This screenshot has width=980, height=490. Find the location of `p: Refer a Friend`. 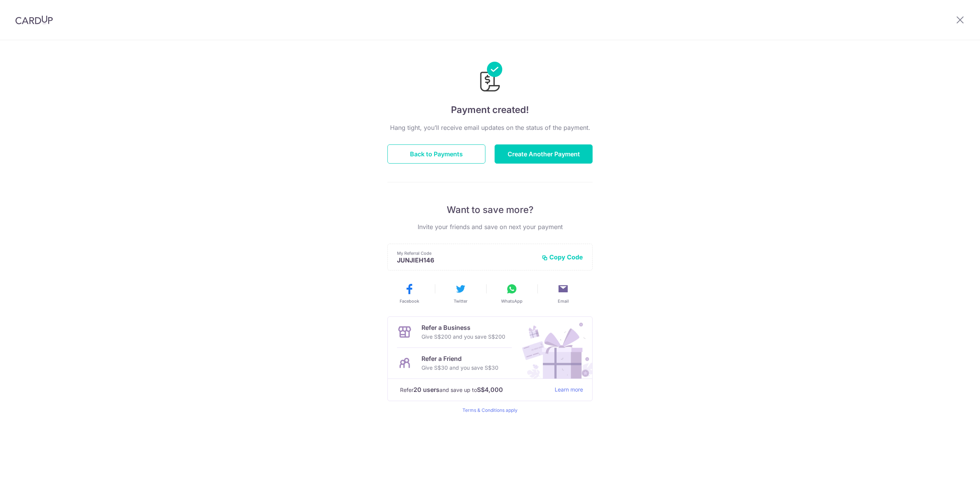

p: Refer a Friend is located at coordinates (460, 359).